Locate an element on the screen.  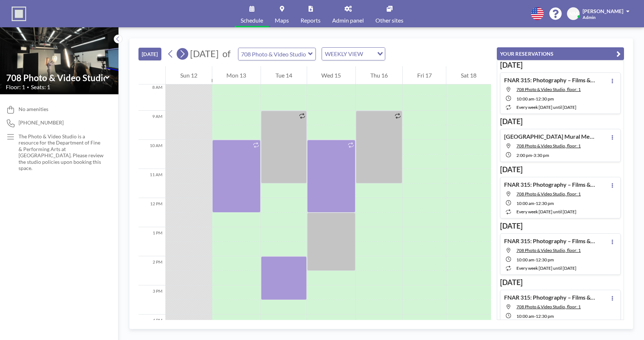
span: Admin is located at coordinates (589, 17).